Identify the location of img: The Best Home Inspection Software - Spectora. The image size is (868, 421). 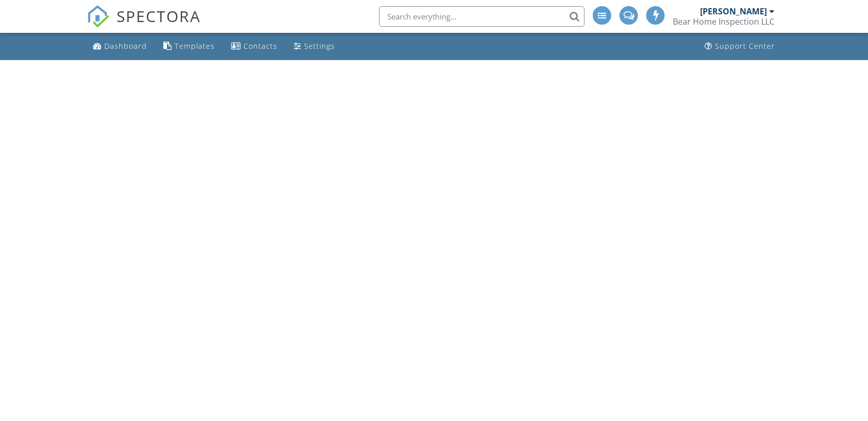
(98, 16).